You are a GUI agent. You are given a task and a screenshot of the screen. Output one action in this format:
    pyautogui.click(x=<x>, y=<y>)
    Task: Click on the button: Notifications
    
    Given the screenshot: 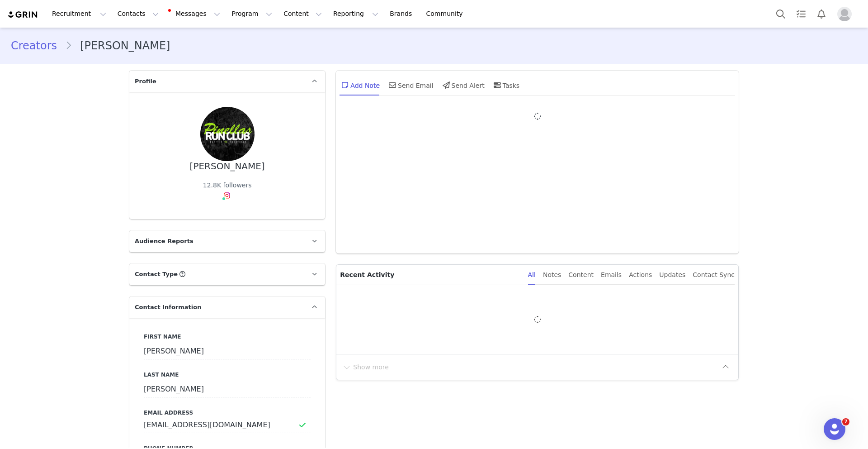 What is the action you would take?
    pyautogui.click(x=822, y=14)
    